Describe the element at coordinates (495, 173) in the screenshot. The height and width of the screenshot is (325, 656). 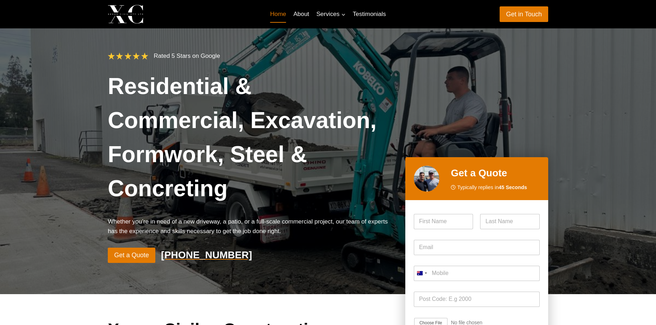
I see `h2: Get a Quote` at that location.